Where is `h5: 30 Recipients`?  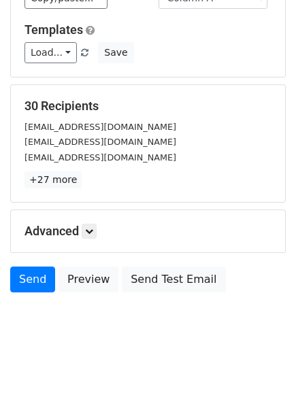 h5: 30 Recipients is located at coordinates (148, 106).